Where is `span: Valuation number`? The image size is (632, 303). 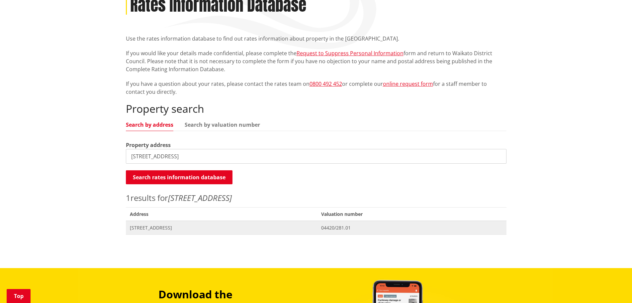 span: Valuation number is located at coordinates (411, 214).